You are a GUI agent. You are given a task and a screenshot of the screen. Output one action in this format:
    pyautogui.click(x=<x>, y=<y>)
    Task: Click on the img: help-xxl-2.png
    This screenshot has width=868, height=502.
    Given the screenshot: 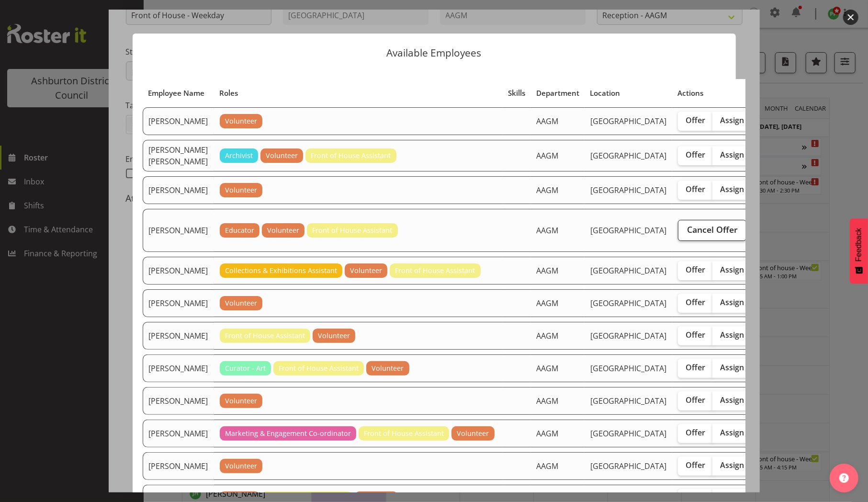 What is the action you would take?
    pyautogui.click(x=844, y=478)
    